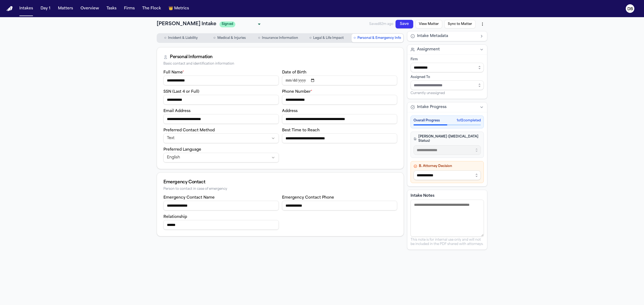 Image resolution: width=644 pixels, height=305 pixels. What do you see at coordinates (129, 8) in the screenshot?
I see `button: Firms` at bounding box center [129, 8].